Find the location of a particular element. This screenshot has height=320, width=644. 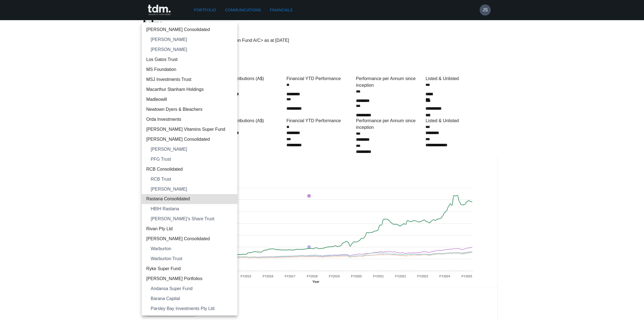

span: RCB Consolidated is located at coordinates (190, 169).